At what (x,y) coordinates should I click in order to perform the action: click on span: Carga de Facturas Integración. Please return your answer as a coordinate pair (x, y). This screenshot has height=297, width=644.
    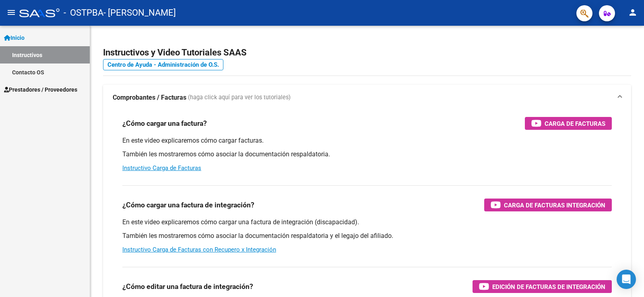
    Looking at the image, I should click on (554, 205).